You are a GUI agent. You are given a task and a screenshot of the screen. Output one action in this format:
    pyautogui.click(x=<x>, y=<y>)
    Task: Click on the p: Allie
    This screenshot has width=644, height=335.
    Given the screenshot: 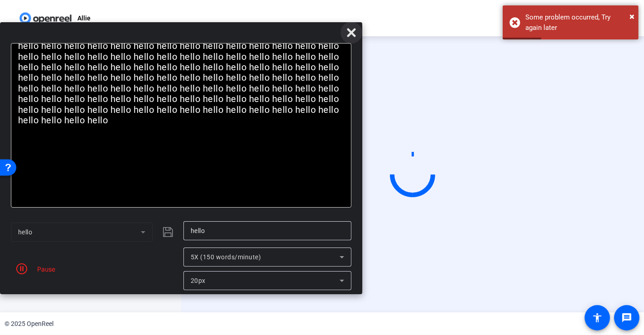 What is the action you would take?
    pyautogui.click(x=84, y=18)
    